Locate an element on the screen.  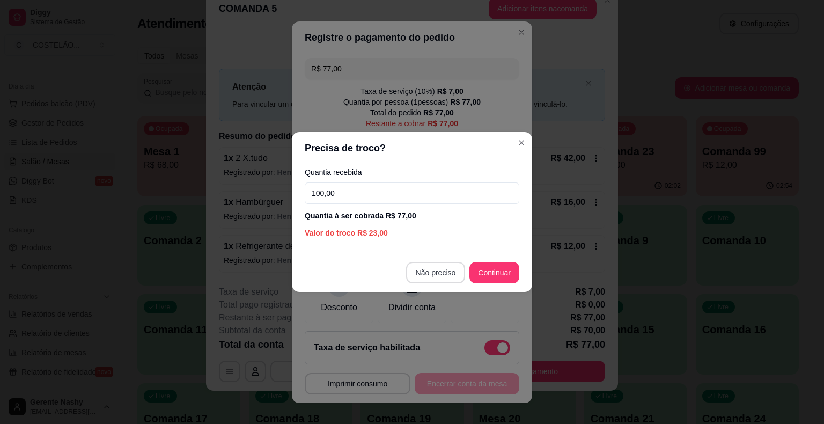
div: Valor do troco R$ 23,00 is located at coordinates (412, 233).